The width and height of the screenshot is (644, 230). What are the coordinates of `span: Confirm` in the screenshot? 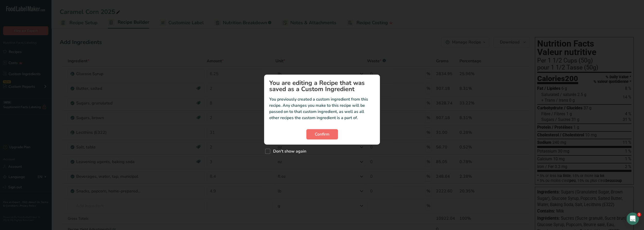 It's located at (322, 134).